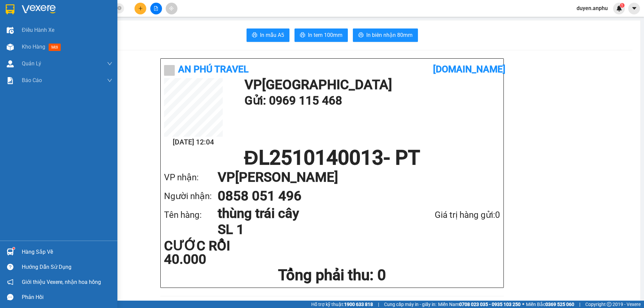 The image size is (644, 308). Describe the element at coordinates (389, 35) in the screenshot. I see `span: In biên nhận 80mm` at that location.